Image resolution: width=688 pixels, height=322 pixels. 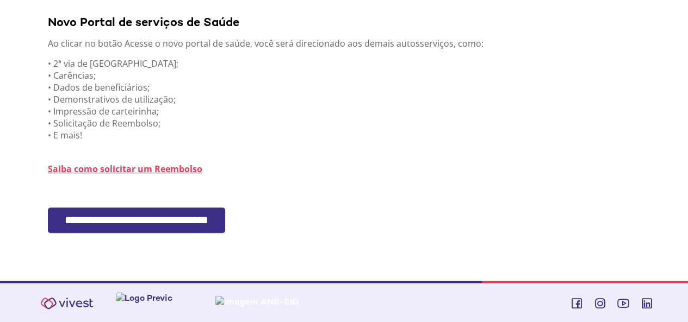 What do you see at coordinates (348, 22) in the screenshot?
I see `div: Novo Portal de serviços de Saúde` at bounding box center [348, 22].